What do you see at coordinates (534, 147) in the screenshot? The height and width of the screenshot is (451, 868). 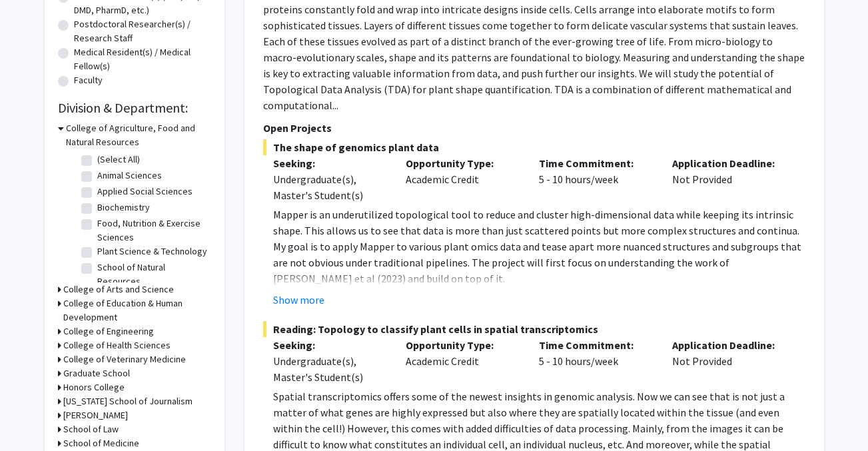 I see `span: The shape of genomics plant data` at bounding box center [534, 147].